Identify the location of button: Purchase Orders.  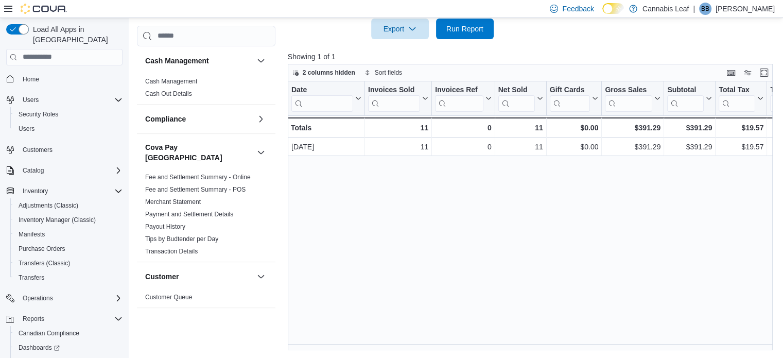
(68, 249).